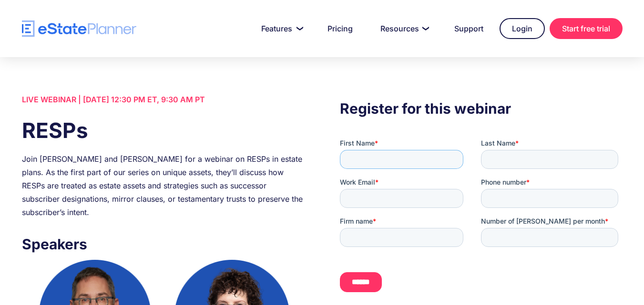 The width and height of the screenshot is (644, 305). What do you see at coordinates (280, 29) in the screenshot?
I see `a: Features` at bounding box center [280, 29].